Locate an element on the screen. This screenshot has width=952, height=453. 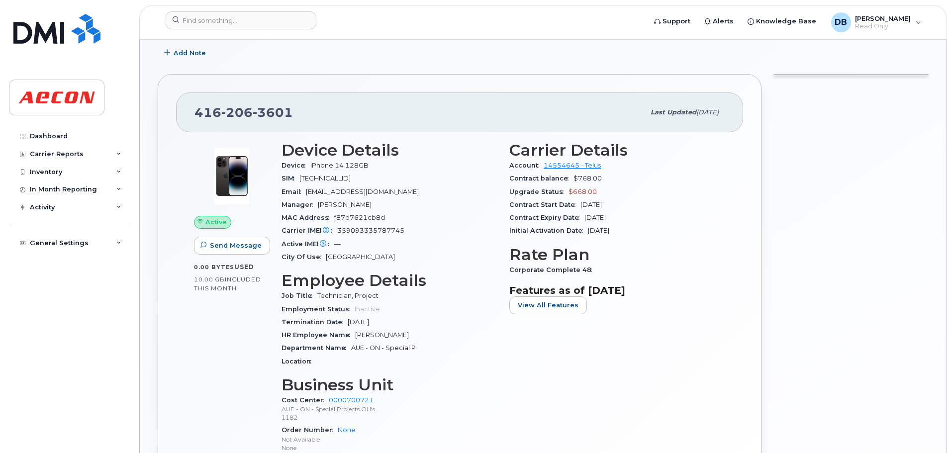
span: View All Features is located at coordinates (548, 305).